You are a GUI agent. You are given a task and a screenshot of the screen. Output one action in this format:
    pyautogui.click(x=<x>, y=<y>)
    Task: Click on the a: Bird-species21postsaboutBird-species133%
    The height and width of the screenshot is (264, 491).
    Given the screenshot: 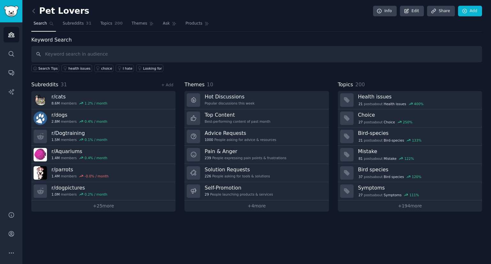 What is the action you would take?
    pyautogui.click(x=410, y=136)
    